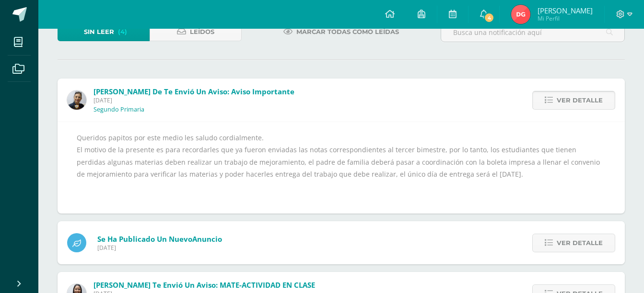 The height and width of the screenshot is (293, 644). I want to click on span: 4, so click(489, 18).